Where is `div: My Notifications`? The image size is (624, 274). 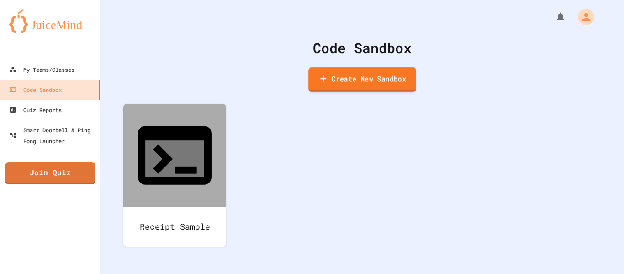 div: My Notifications is located at coordinates (553, 17).